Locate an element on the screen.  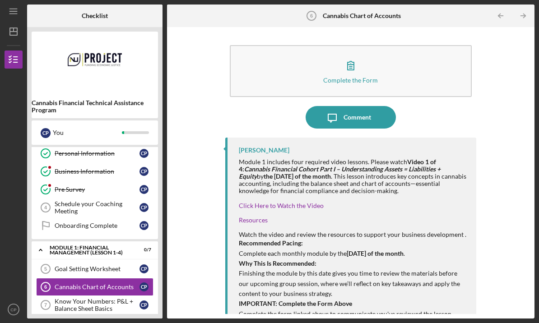
div: 0 / 7 is located at coordinates (143, 250).